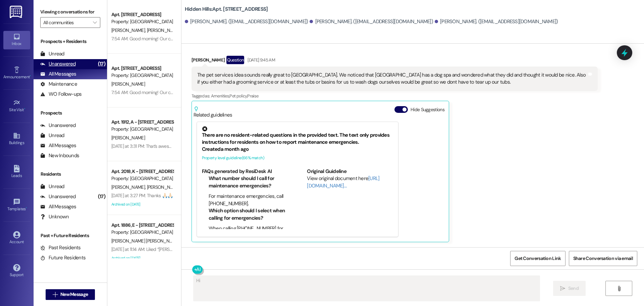 This screenshot has height=306, width=644. I want to click on div: Past + Future Residents, so click(70, 236).